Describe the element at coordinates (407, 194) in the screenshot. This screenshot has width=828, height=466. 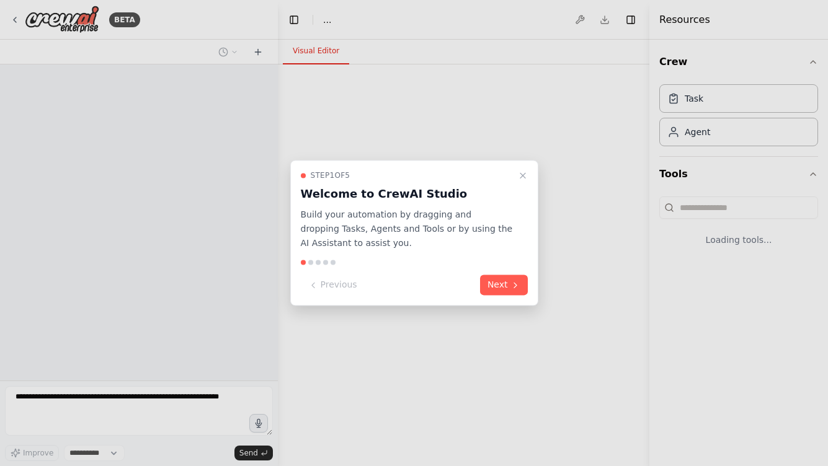
I see `h3: Welcome to CrewAI Studio` at that location.